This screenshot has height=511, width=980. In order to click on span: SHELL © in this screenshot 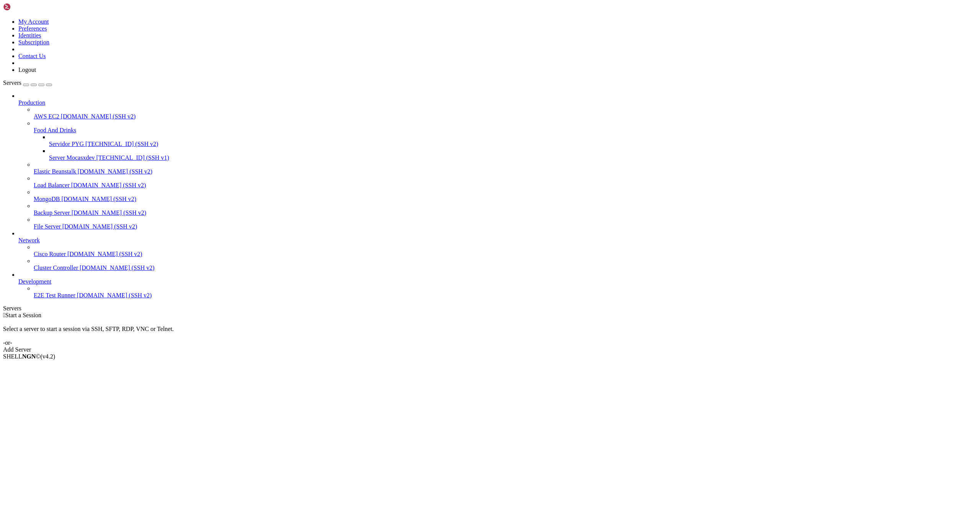, I will do `click(29, 356)`.